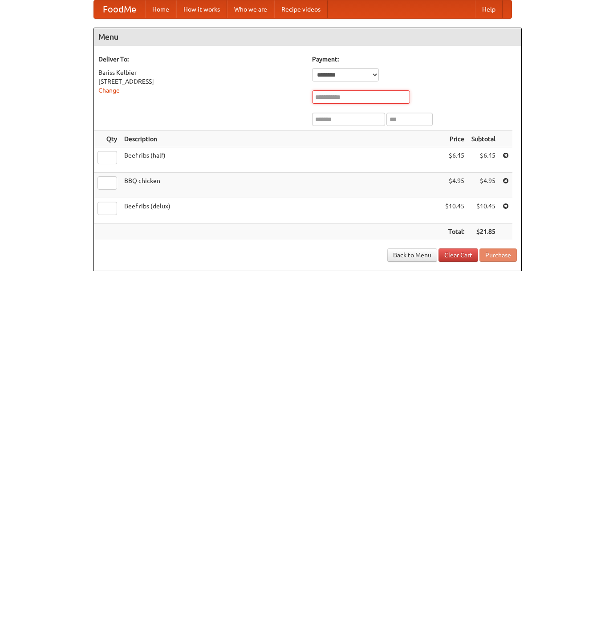 This screenshot has width=605, height=630. What do you see at coordinates (119, 9) in the screenshot?
I see `a: FoodMe` at bounding box center [119, 9].